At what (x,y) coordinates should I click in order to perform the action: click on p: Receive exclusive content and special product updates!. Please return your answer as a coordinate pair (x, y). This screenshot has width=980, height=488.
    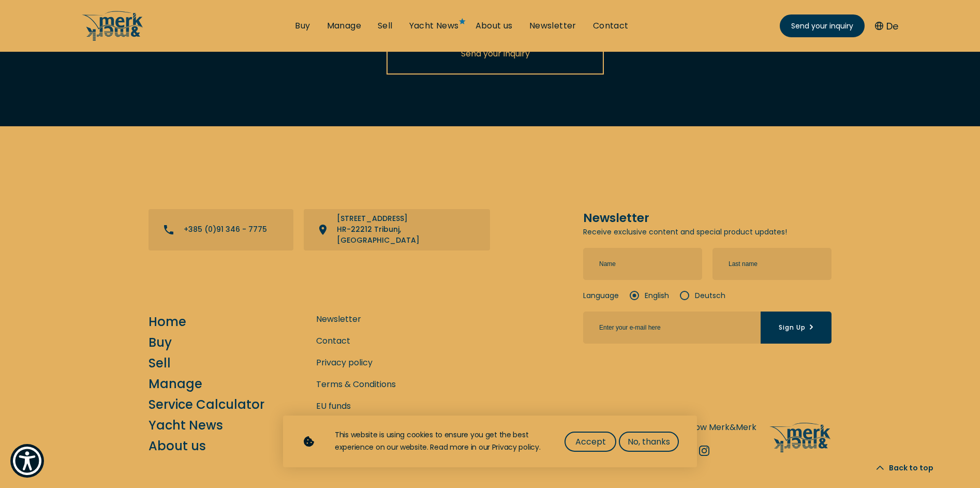
    Looking at the image, I should click on (707, 232).